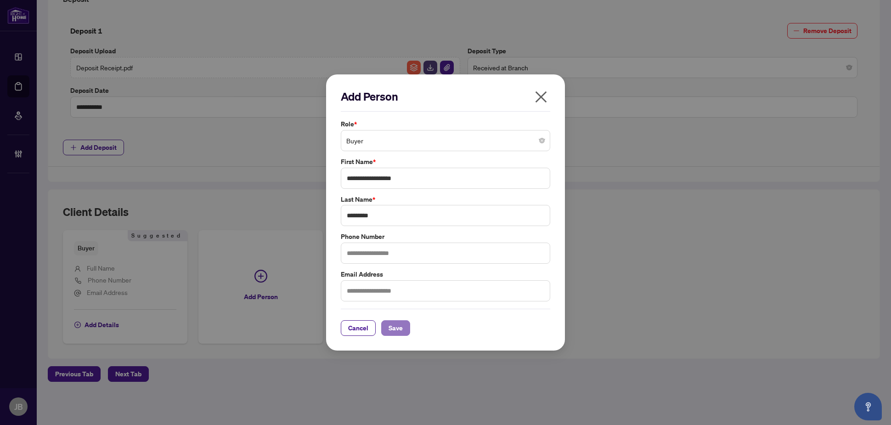 The width and height of the screenshot is (891, 425). I want to click on label: Email Address, so click(446, 274).